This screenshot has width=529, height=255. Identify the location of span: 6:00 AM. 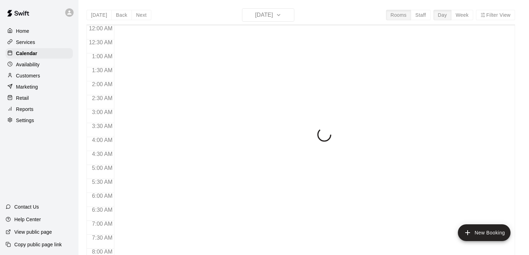
(102, 196).